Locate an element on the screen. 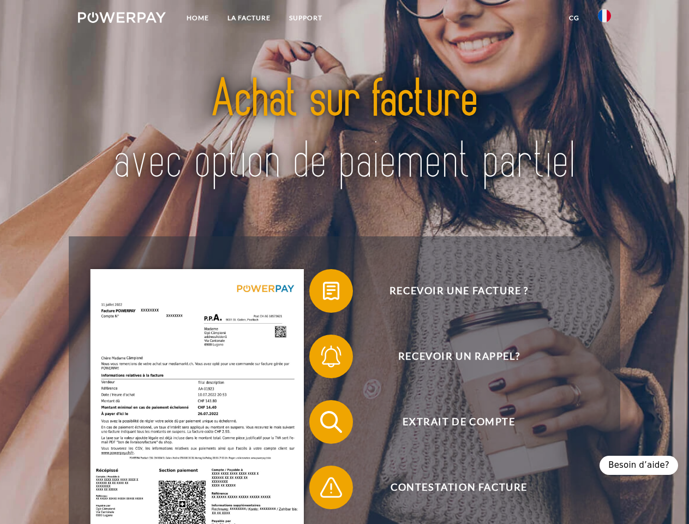 This screenshot has height=524, width=689. img: qb_bill.svg is located at coordinates (331, 291).